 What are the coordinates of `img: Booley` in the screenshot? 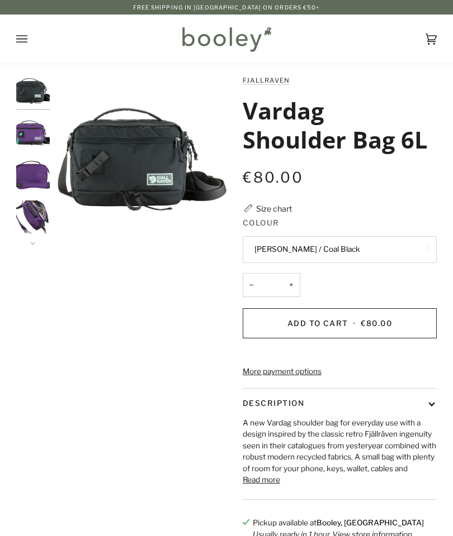 It's located at (226, 39).